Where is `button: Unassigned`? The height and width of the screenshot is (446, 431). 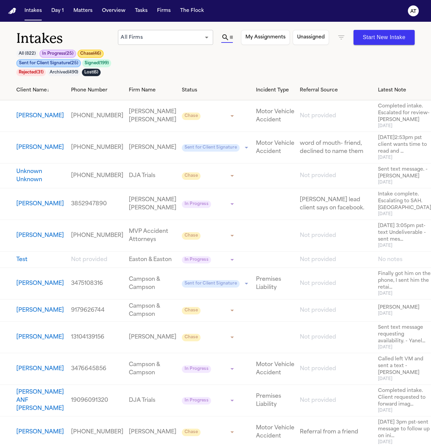
button: Unassigned is located at coordinates (311, 37).